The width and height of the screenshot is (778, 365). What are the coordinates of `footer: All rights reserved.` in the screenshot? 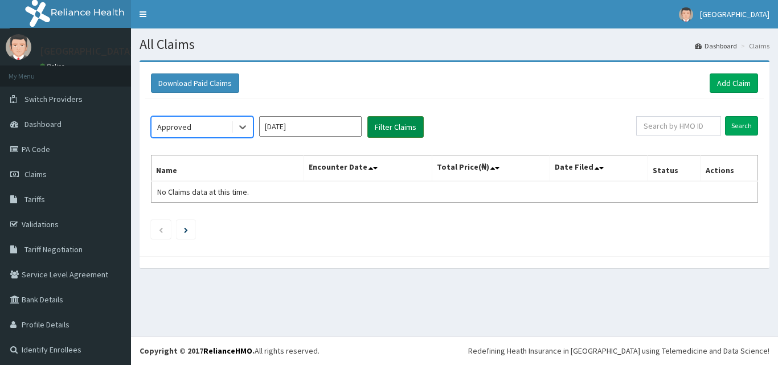 It's located at (455, 350).